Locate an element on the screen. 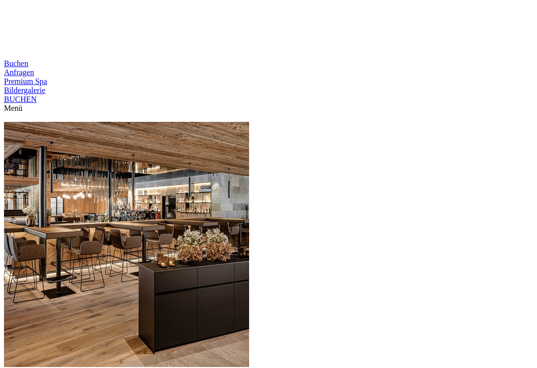  a: Buchen is located at coordinates (16, 63).